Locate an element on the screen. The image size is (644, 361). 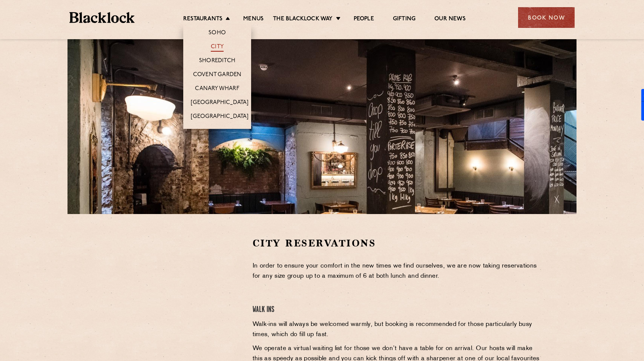
a: Gifting is located at coordinates (404, 20).